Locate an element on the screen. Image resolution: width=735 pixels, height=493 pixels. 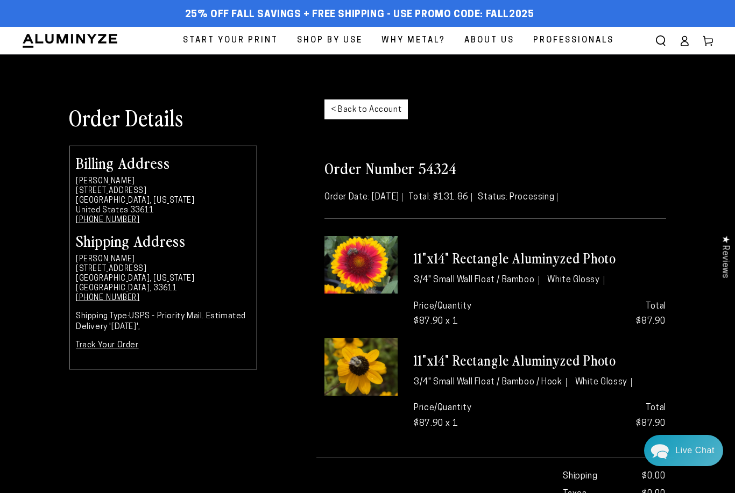
a: Leave A Message is located at coordinates (114, 333).